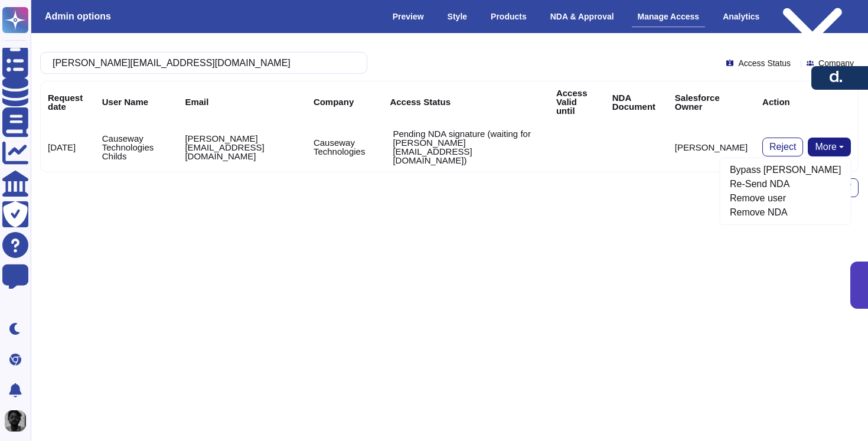 Image resolution: width=868 pixels, height=441 pixels. What do you see at coordinates (136, 147) in the screenshot?
I see `td: Causeway Technologies Childs` at bounding box center [136, 147].